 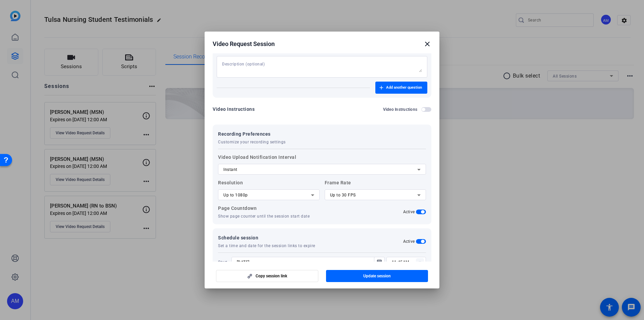 What do you see at coordinates (272, 276) in the screenshot?
I see `span: Copy session link` at bounding box center [272, 276].